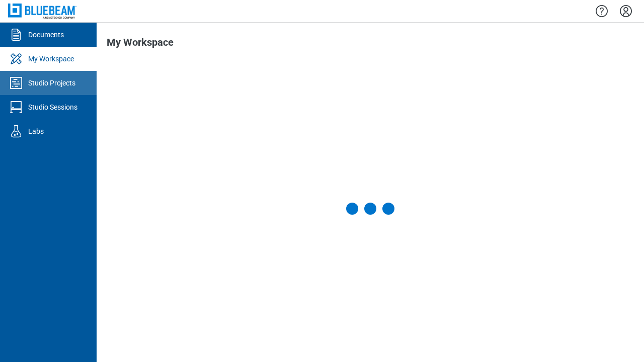 The image size is (644, 362). I want to click on div: Studio Projects, so click(52, 83).